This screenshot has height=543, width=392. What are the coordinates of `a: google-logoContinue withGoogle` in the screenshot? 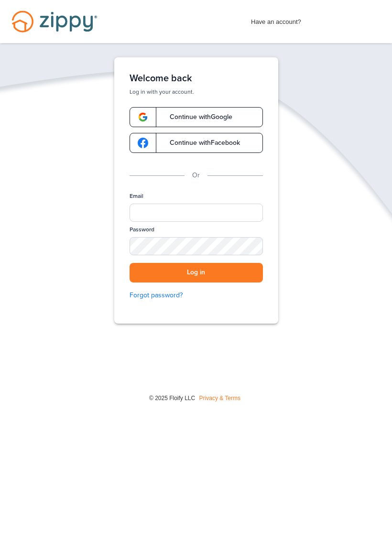 It's located at (196, 117).